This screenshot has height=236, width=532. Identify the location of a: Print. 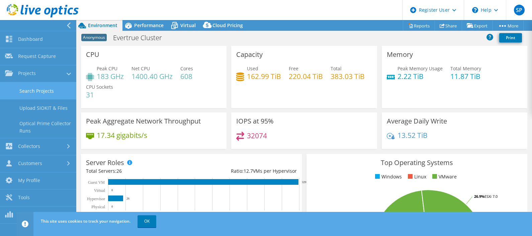
(511, 38).